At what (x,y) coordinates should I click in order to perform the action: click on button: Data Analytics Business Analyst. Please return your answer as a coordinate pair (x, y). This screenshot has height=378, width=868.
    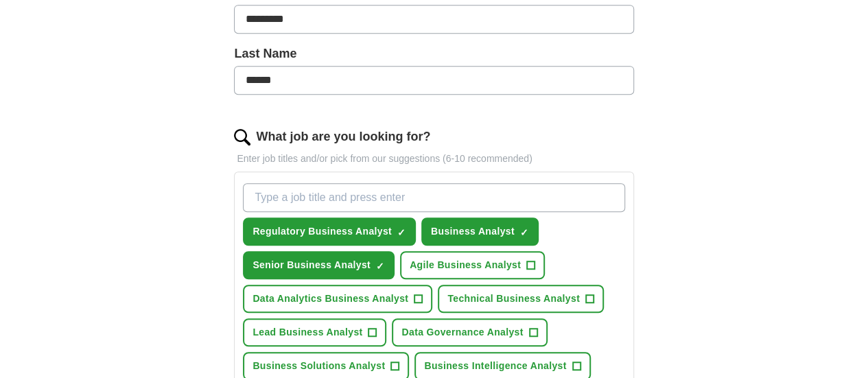
    Looking at the image, I should click on (338, 299).